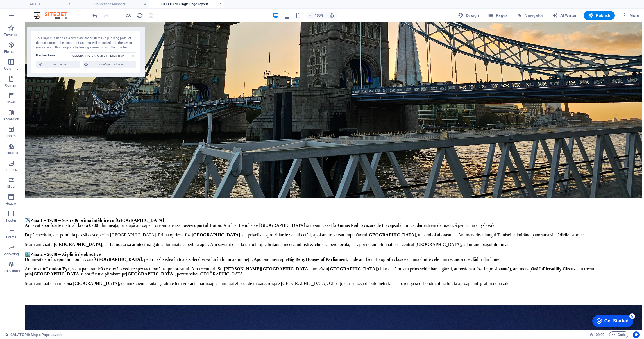 The height and width of the screenshot is (339, 644). What do you see at coordinates (468, 15) in the screenshot?
I see `span: Design` at bounding box center [468, 15].